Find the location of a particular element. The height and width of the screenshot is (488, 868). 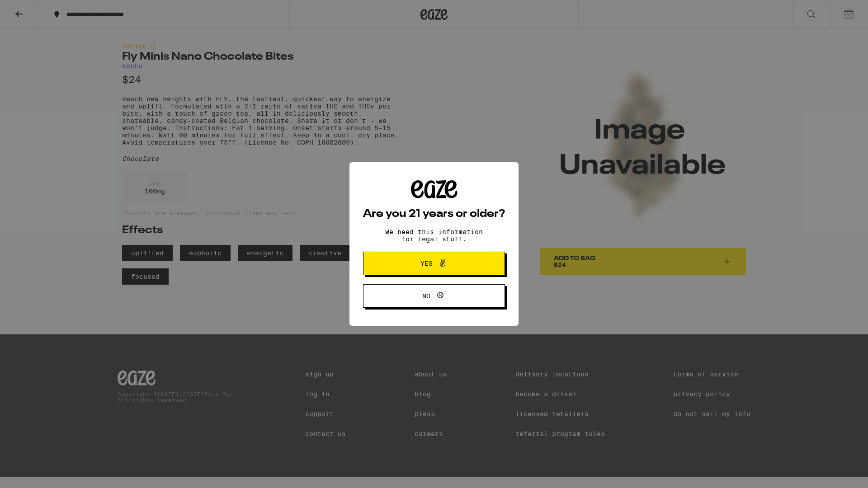

button: No is located at coordinates (434, 296).